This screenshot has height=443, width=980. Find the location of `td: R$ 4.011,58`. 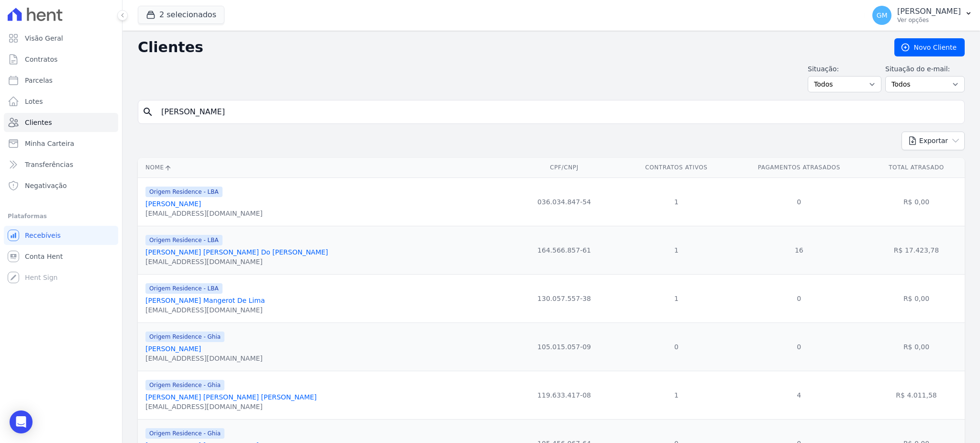

td: R$ 4.011,58 is located at coordinates (917, 394).